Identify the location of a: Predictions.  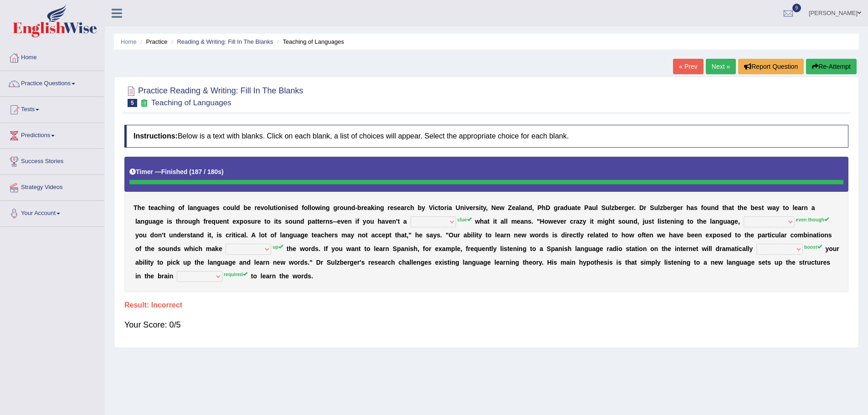
(52, 135).